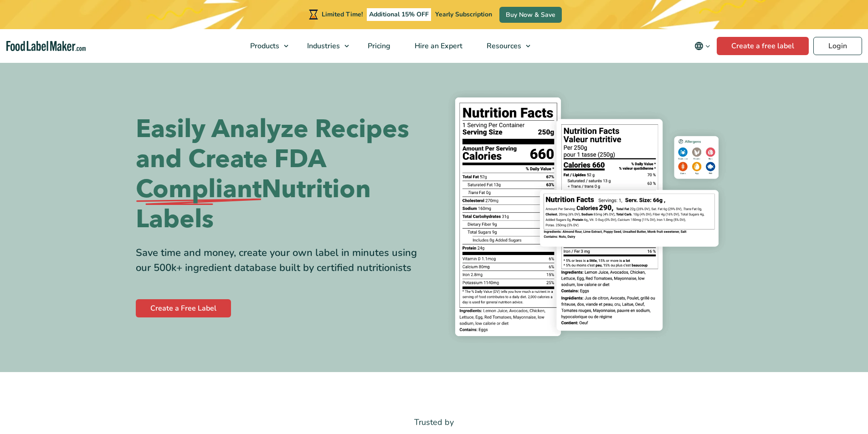 The height and width of the screenshot is (434, 868). What do you see at coordinates (264, 46) in the screenshot?
I see `span: Products` at bounding box center [264, 46].